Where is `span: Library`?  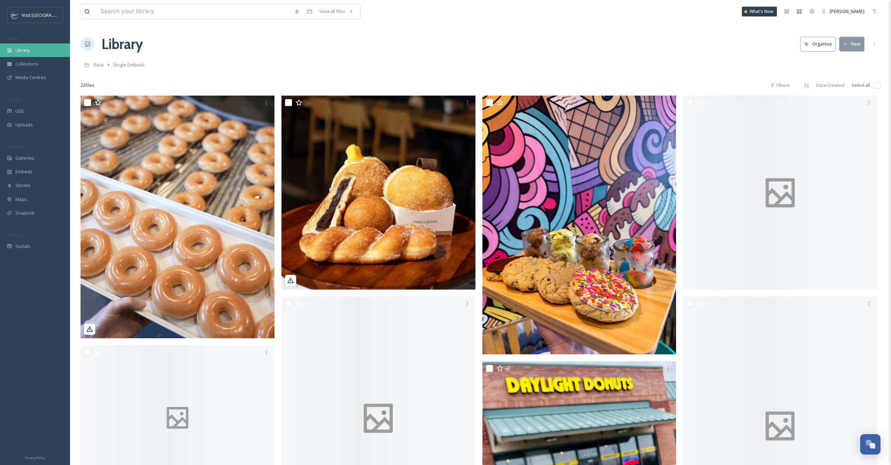
span: Library is located at coordinates (22, 50).